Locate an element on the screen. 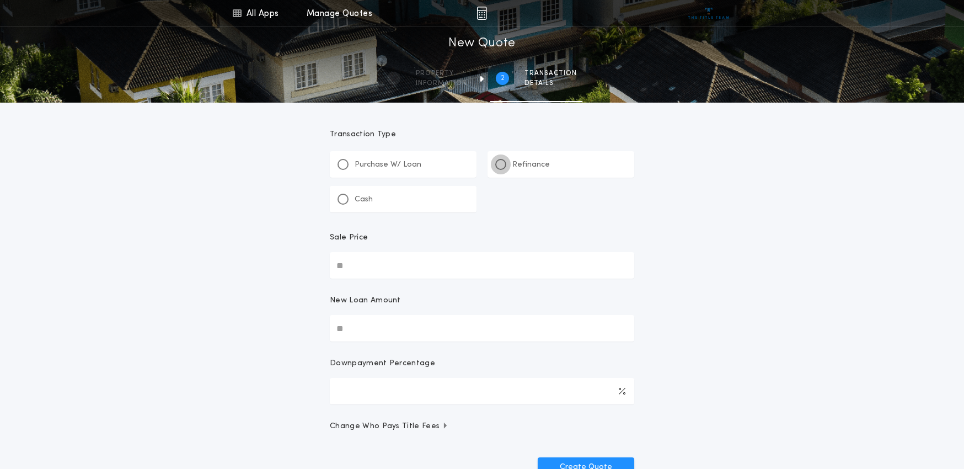 This screenshot has width=964, height=469. span: details is located at coordinates (550, 83).